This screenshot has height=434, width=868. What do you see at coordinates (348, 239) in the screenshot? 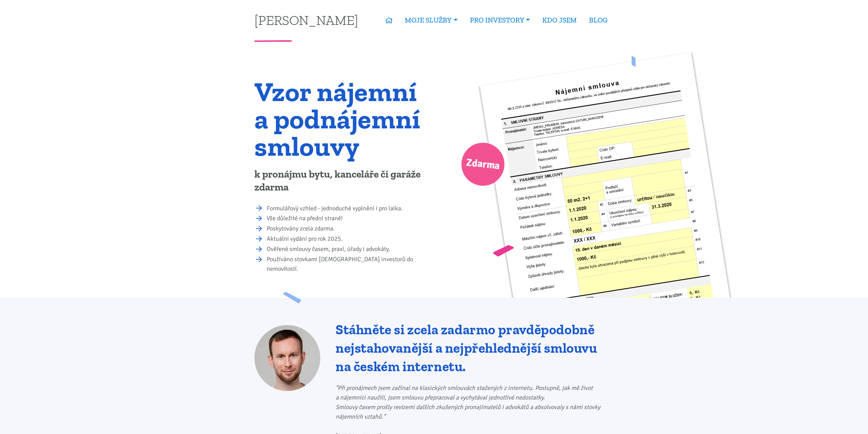
I see `li: Aktuální vydání pro rok 2025.` at bounding box center [348, 239].